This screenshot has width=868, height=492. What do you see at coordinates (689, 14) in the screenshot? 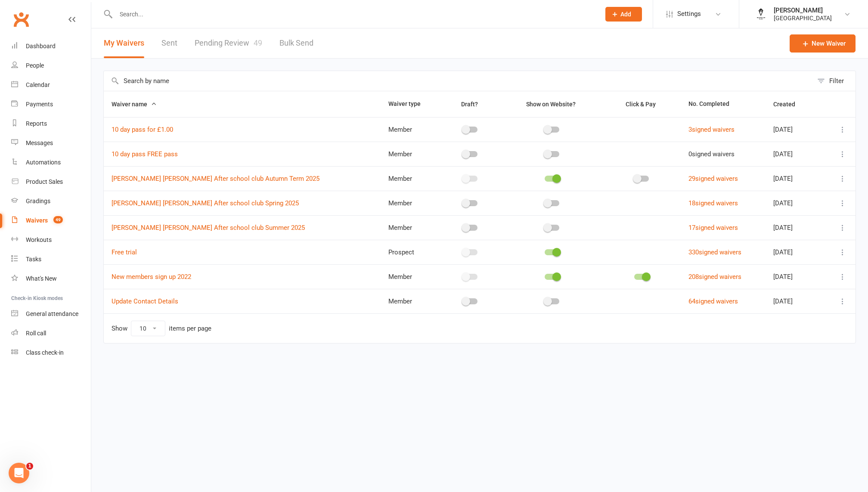
I see `span: Settings` at bounding box center [689, 14].